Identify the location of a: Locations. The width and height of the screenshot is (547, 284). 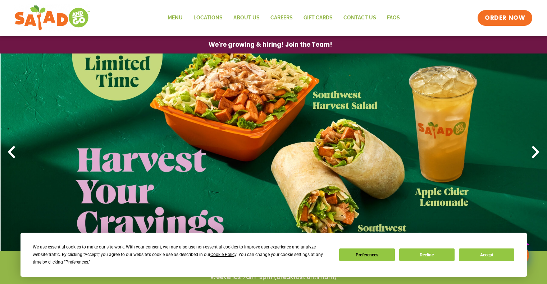
(208, 18).